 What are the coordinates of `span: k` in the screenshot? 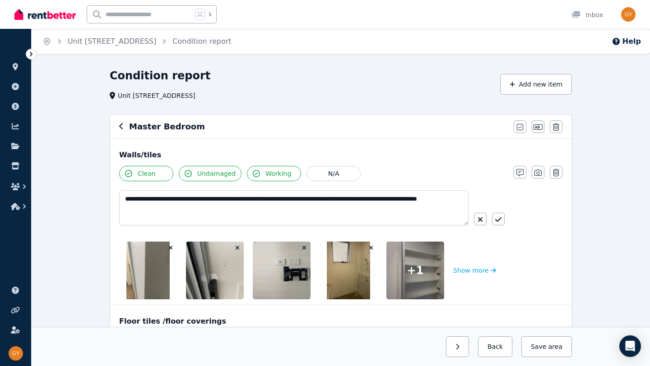 It's located at (210, 14).